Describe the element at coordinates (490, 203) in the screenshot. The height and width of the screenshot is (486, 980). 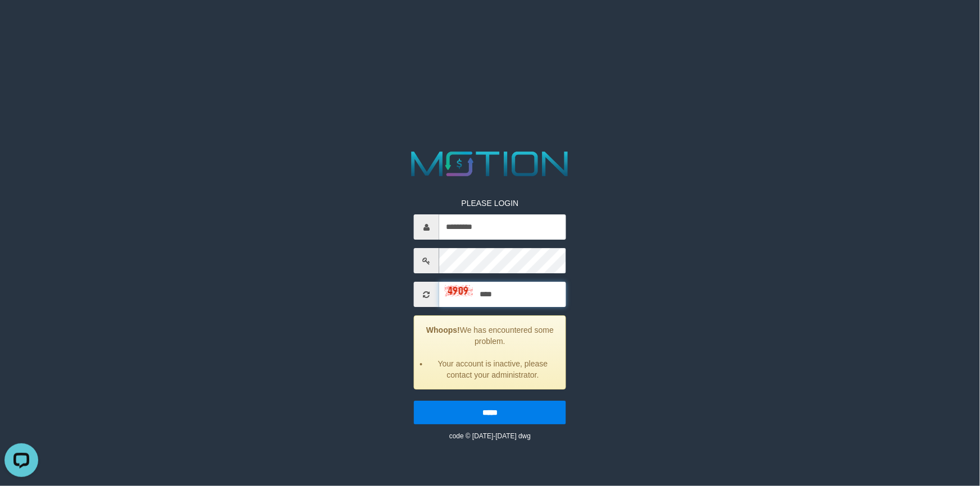
I see `p: PLEASE LOGIN` at that location.